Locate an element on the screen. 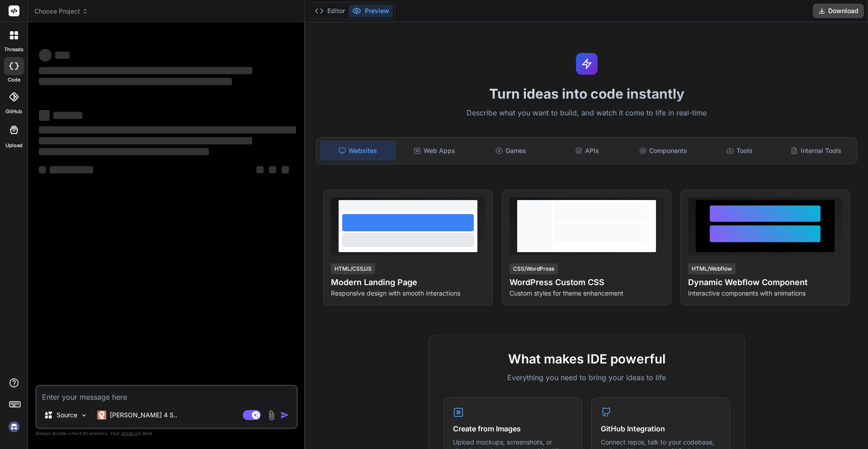  div: HTML/CSS/JS is located at coordinates (353, 268).